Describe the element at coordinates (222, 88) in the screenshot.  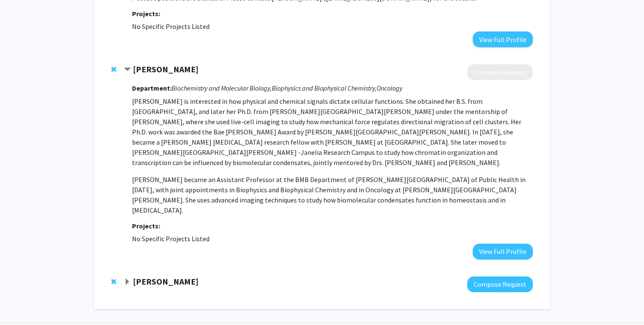
I see `i: Biochemistry and Molecular Biology,` at that location.